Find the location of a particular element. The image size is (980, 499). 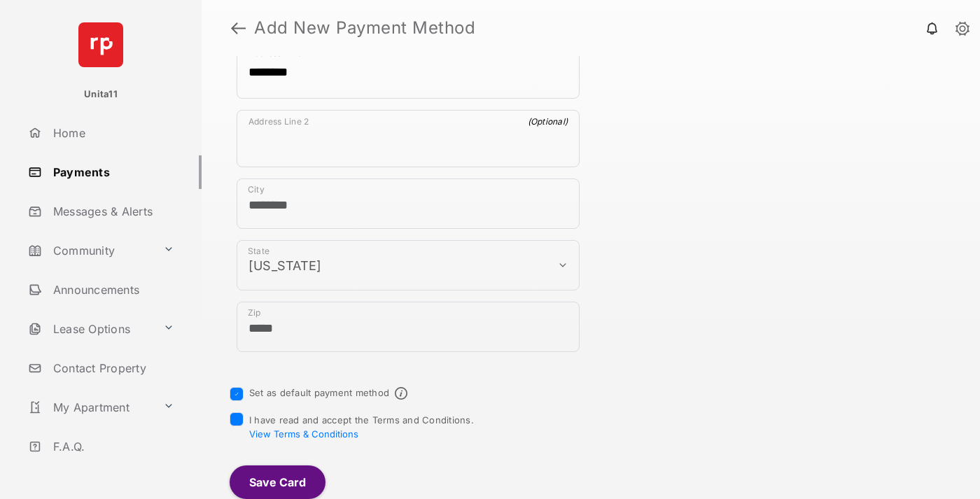

a: Payments is located at coordinates (112, 172).